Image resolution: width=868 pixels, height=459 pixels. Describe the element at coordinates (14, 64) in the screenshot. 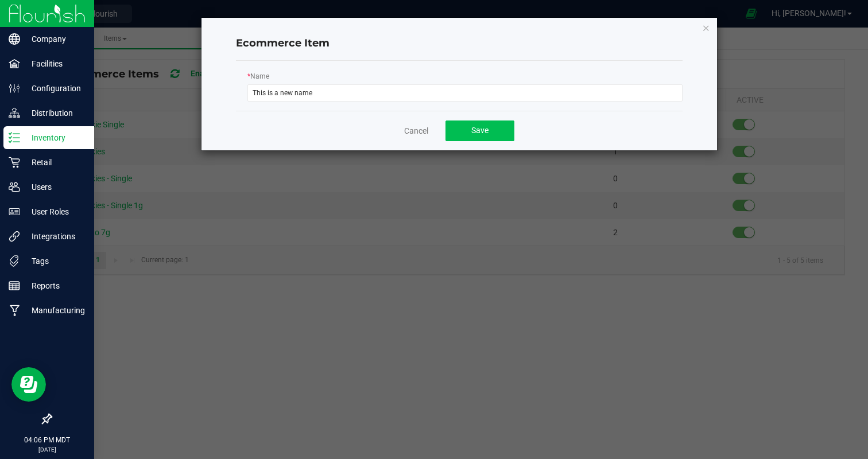

I see `inline-svg: Facilities` at that location.